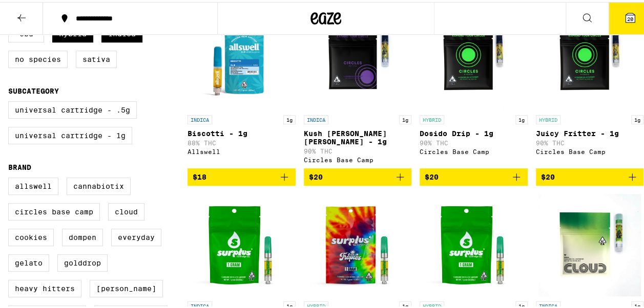 This screenshot has height=308, width=644. Describe the element at coordinates (199, 175) in the screenshot. I see `span: $18` at that location.